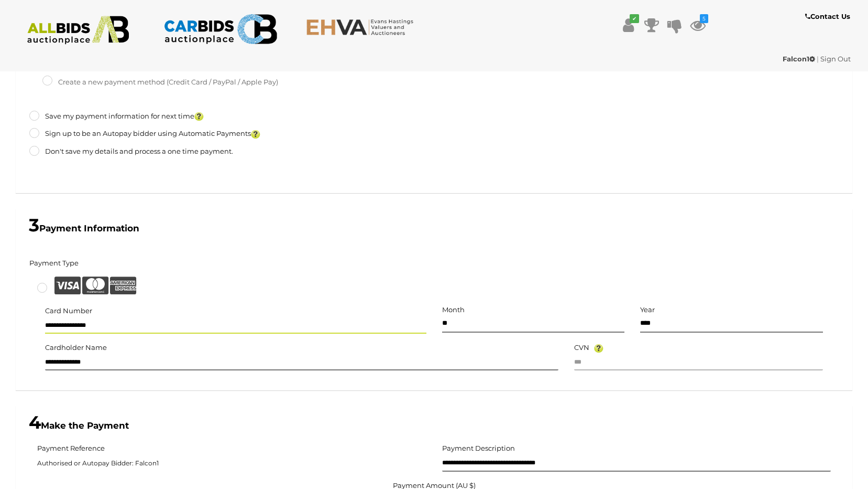 Image resolution: width=868 pixels, height=489 pixels. What do you see at coordinates (434, 485) in the screenshot?
I see `label: Payment Amount (AU $)` at bounding box center [434, 485].